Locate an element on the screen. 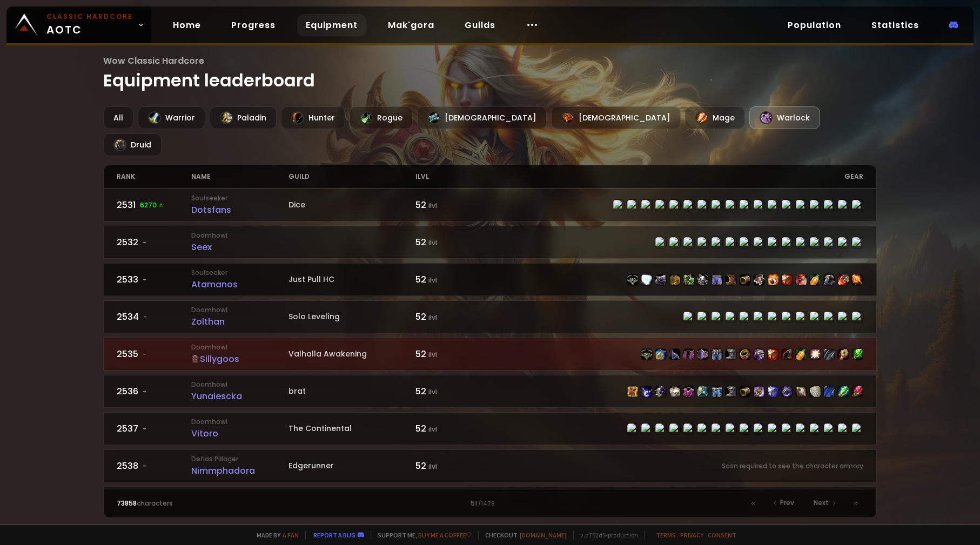 This screenshot has width=980, height=545. a: Terms is located at coordinates (665, 535).